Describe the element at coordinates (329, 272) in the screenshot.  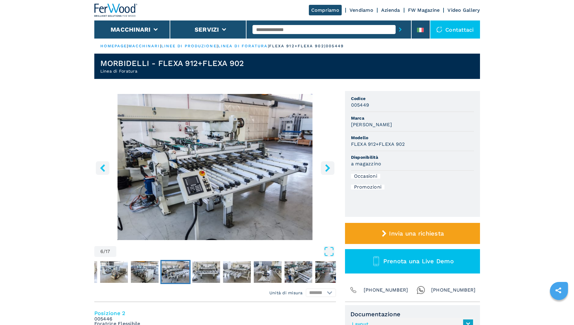
I see `img: 414ebb0a305c76418d562677eddd3e41` at that location.